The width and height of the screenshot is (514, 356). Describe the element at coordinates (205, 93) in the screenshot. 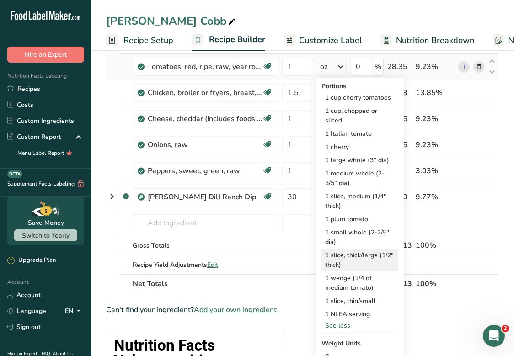

I see `div: Chicken, broiler or fryers, breast, skinless, boneless, meat only, cooked, grilled` at that location.